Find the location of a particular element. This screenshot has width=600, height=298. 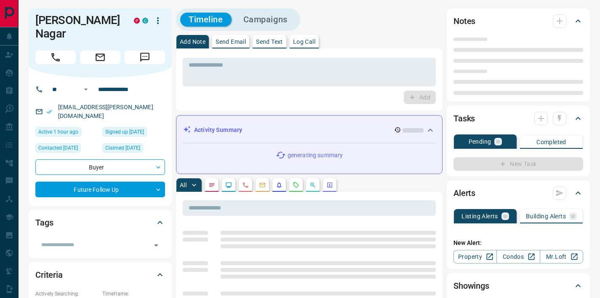

p: Listing Alerts is located at coordinates (479, 216).